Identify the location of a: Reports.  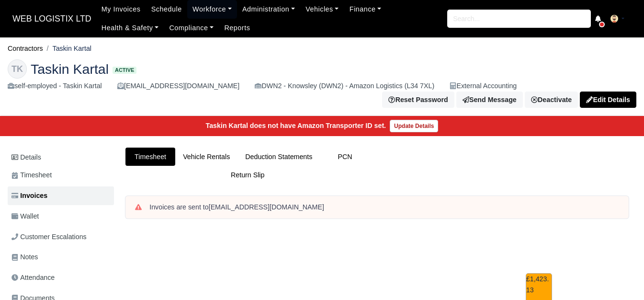
(237, 28).